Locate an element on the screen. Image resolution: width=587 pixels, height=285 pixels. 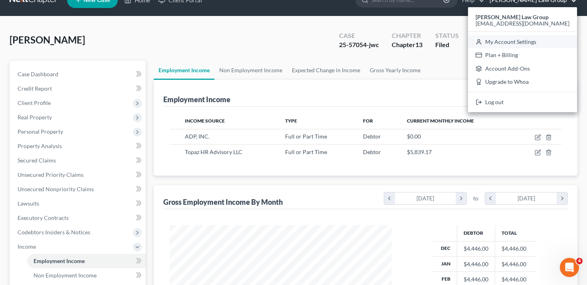
span: ADP, INC. is located at coordinates (197, 136).